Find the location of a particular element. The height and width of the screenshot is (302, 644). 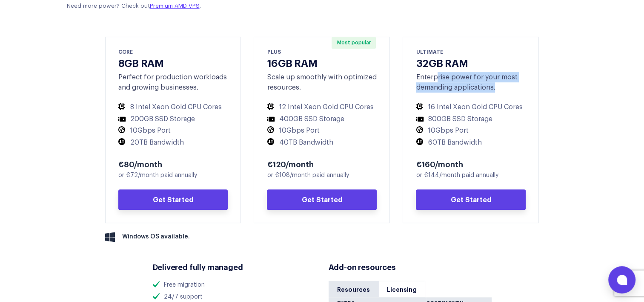

li: 16 Intel Xeon Gold CPU Cores is located at coordinates (471, 107).